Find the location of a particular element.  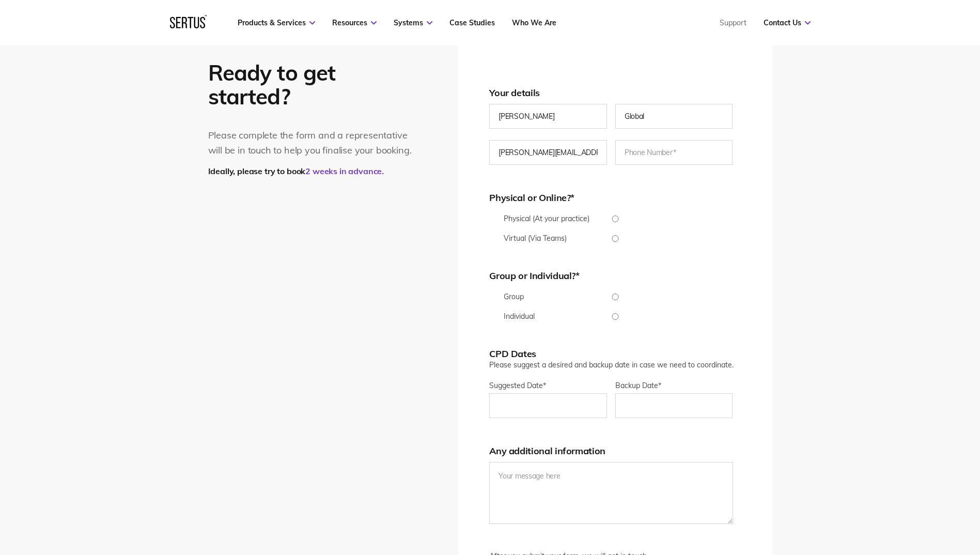

h2: Physical or Online?* is located at coordinates (614, 198).